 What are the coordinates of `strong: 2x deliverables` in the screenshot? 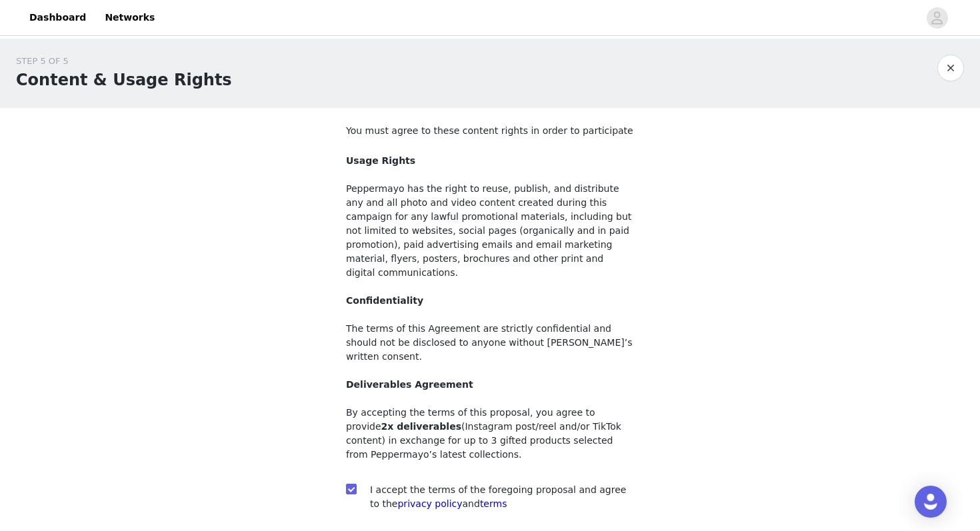 It's located at (421, 427).